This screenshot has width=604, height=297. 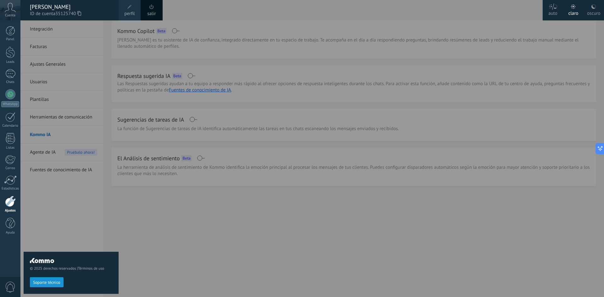 What do you see at coordinates (10, 39) in the screenshot?
I see `div: Panel` at bounding box center [10, 39].